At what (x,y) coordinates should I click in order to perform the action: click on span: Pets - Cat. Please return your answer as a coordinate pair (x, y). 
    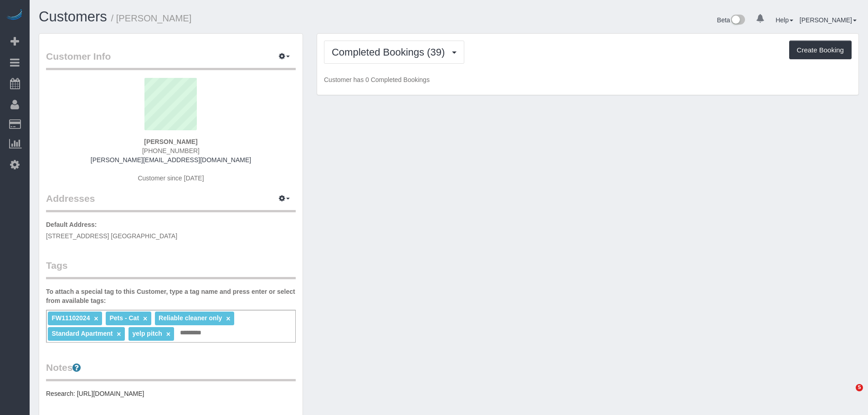
    Looking at the image, I should click on (124, 318).